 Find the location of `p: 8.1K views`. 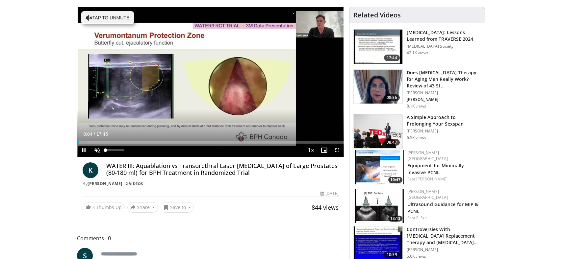

p: 8.1K views is located at coordinates (416, 106).